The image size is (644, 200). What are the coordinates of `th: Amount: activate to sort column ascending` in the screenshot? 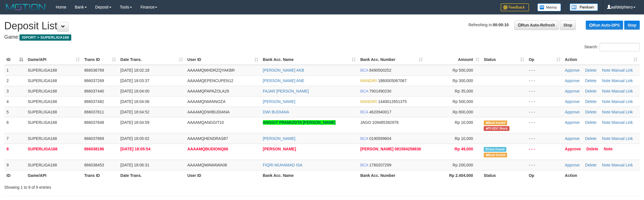 It's located at (454, 59).